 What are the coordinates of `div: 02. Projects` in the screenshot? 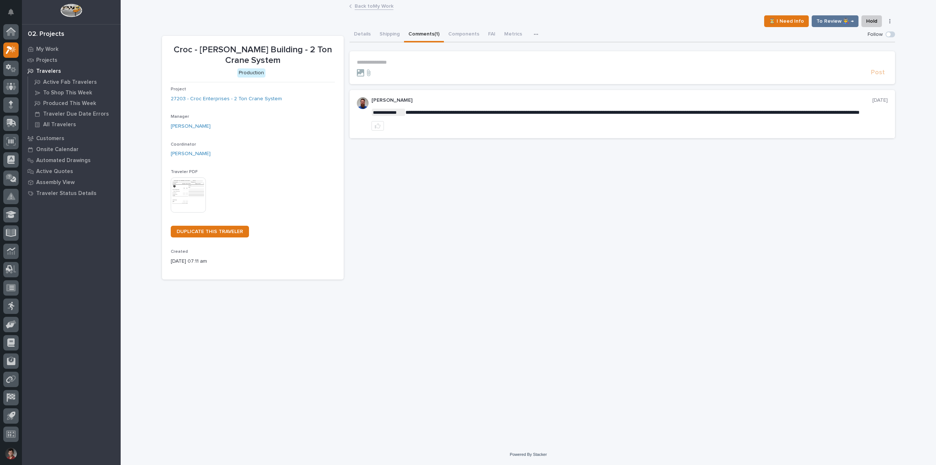 It's located at (46, 34).